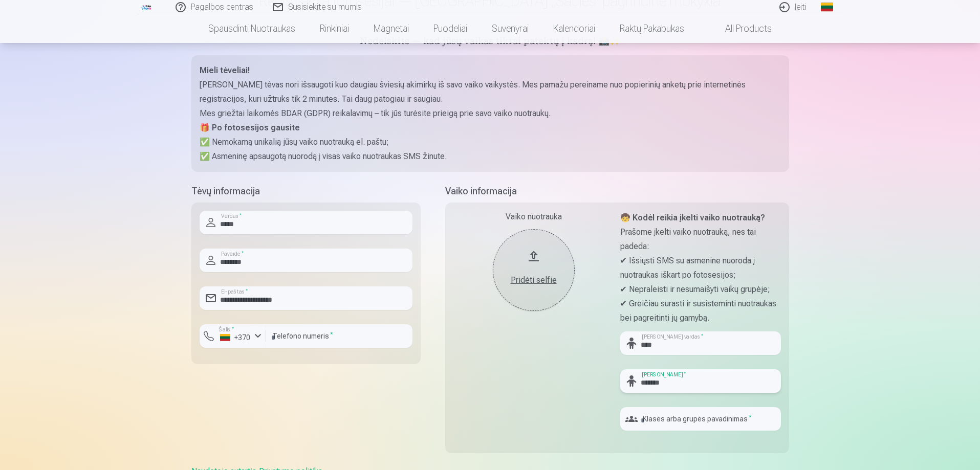 The width and height of the screenshot is (980, 470). Describe the element at coordinates (334, 29) in the screenshot. I see `a: Rinkiniai` at that location.